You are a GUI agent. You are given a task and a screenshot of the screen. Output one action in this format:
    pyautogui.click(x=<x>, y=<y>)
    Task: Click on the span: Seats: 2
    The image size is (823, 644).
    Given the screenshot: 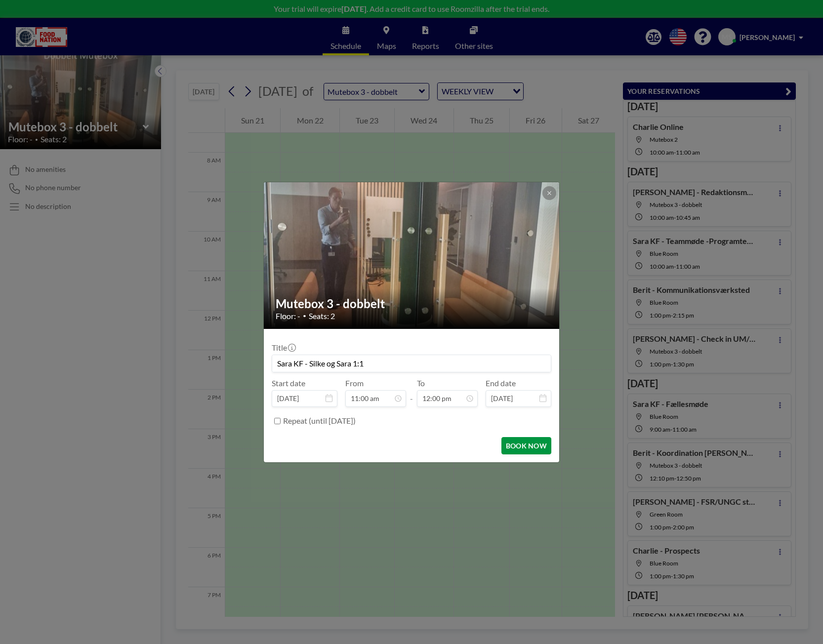 What is the action you would take?
    pyautogui.click(x=321, y=316)
    